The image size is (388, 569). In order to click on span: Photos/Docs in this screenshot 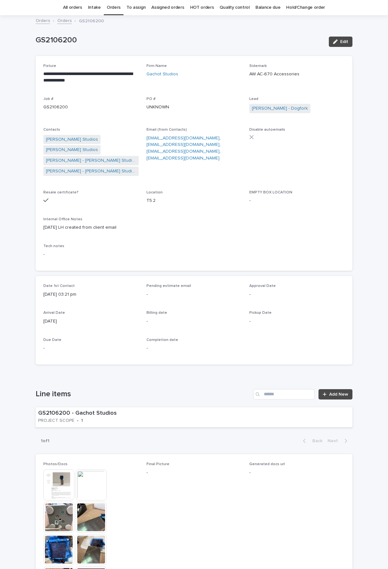, I will do `click(55, 464)`.